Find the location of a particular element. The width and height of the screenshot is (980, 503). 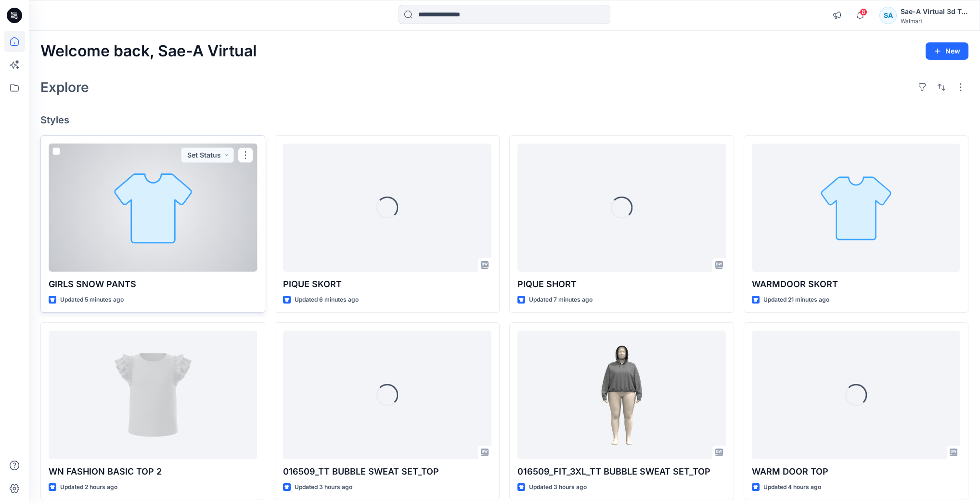

p: PIQUE SHORT is located at coordinates (621, 284).